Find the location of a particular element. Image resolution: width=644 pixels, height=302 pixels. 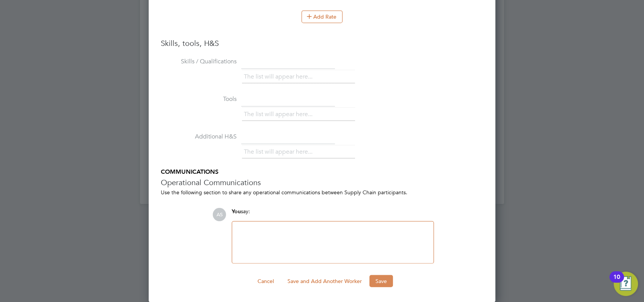

button: Save and Add Another Worker is located at coordinates (325, 281).